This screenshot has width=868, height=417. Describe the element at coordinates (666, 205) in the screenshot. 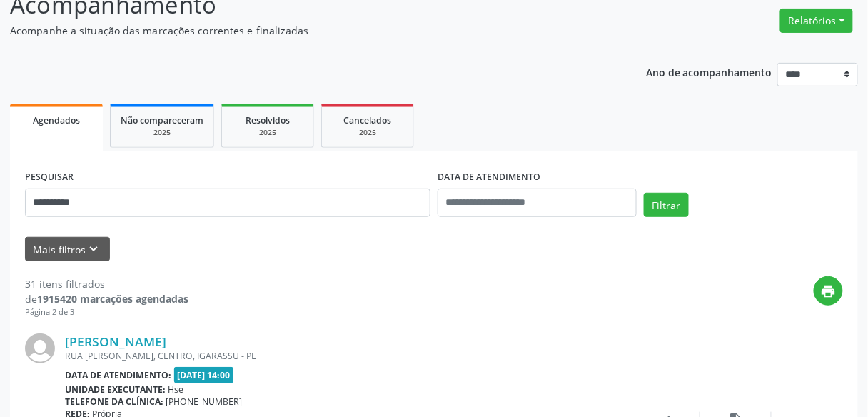

I see `button: Filtrar` at that location.